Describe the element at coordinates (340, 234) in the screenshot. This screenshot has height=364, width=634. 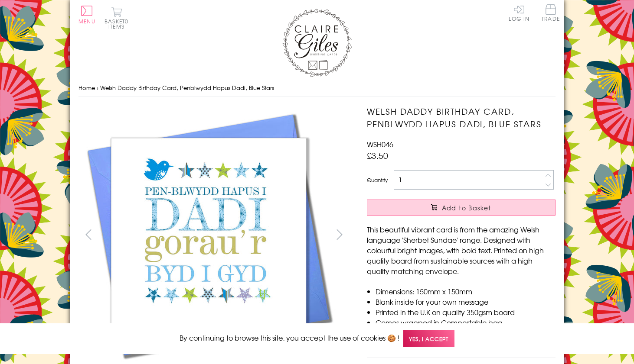
I see `button: next` at that location.